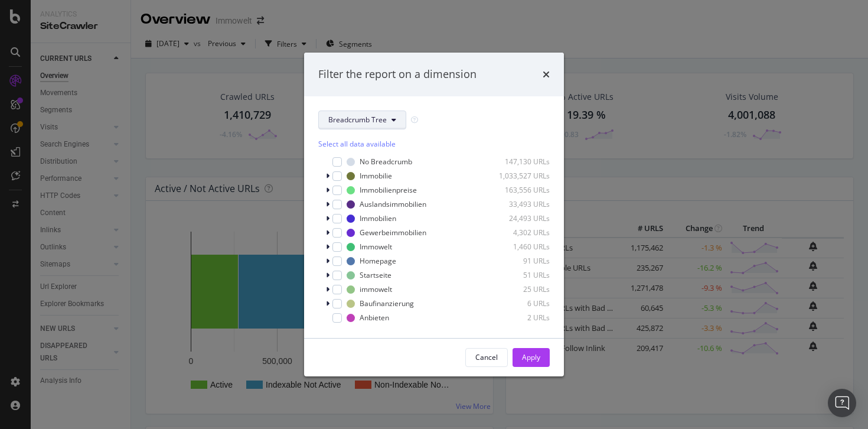 Image resolution: width=868 pixels, height=429 pixels. I want to click on div: 33,493 URLs, so click(520, 204).